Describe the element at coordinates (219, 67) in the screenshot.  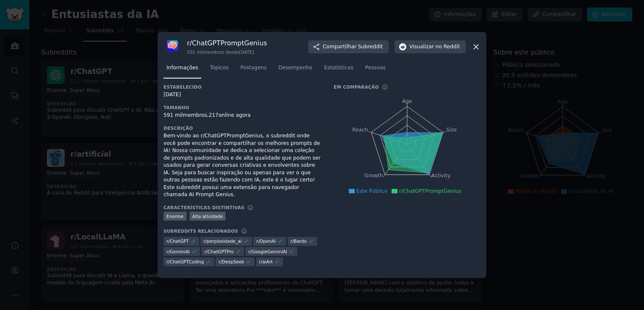
I see `font: Tópicos` at that location.